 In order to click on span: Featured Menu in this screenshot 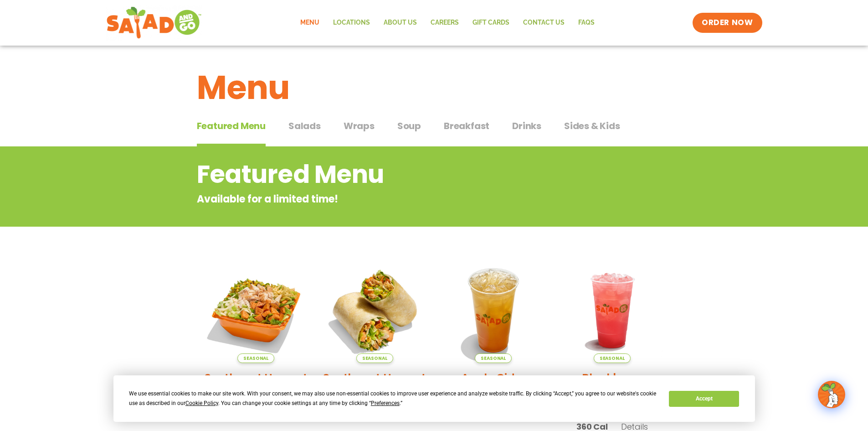, I will do `click(231, 126)`.